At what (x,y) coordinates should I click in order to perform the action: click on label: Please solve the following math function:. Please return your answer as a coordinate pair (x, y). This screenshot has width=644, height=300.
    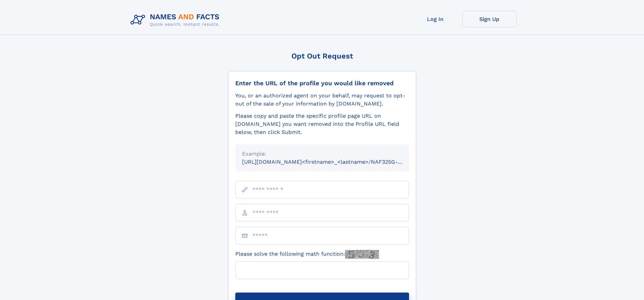
    Looking at the image, I should click on (307, 254).